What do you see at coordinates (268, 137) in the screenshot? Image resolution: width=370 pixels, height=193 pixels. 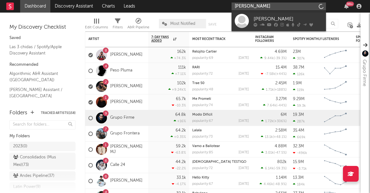 I see `span: 13.1k` at bounding box center [268, 137].